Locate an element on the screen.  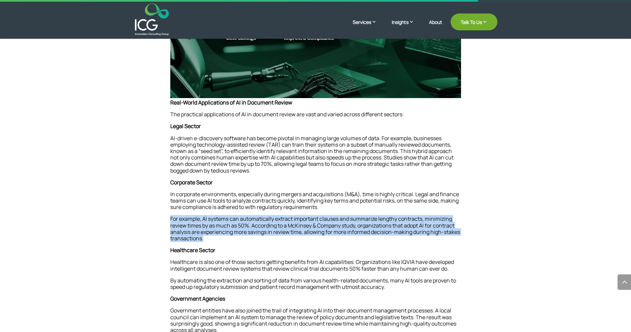
a: Talk To Us is located at coordinates (474, 22).